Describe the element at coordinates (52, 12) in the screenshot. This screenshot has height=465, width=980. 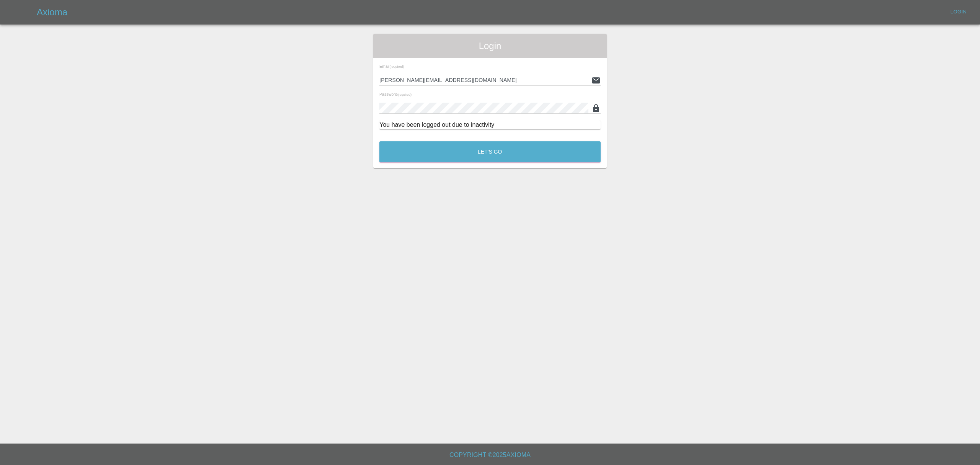
I see `h5: Axioma` at that location.